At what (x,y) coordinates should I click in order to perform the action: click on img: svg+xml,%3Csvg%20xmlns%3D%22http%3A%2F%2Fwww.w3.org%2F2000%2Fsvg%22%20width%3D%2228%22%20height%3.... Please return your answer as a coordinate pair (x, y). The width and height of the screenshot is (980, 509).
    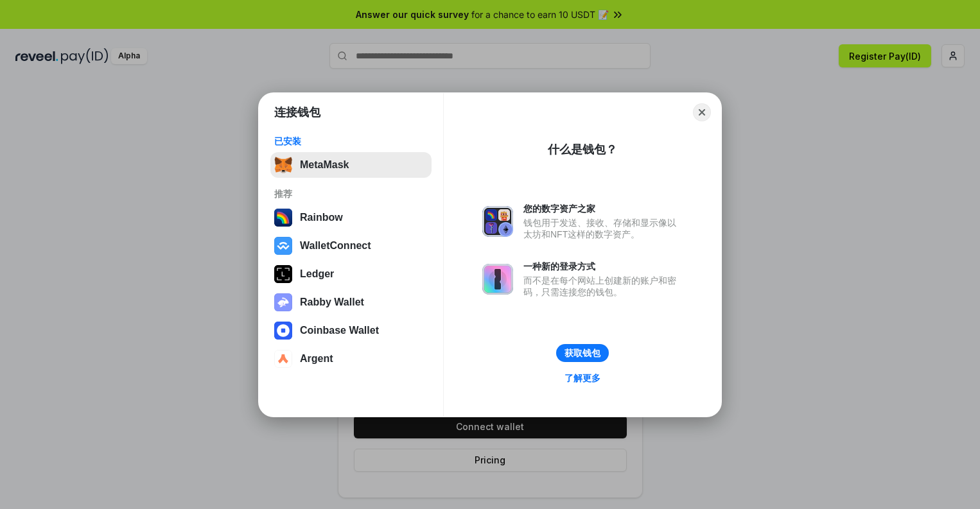
    Looking at the image, I should click on (283, 274).